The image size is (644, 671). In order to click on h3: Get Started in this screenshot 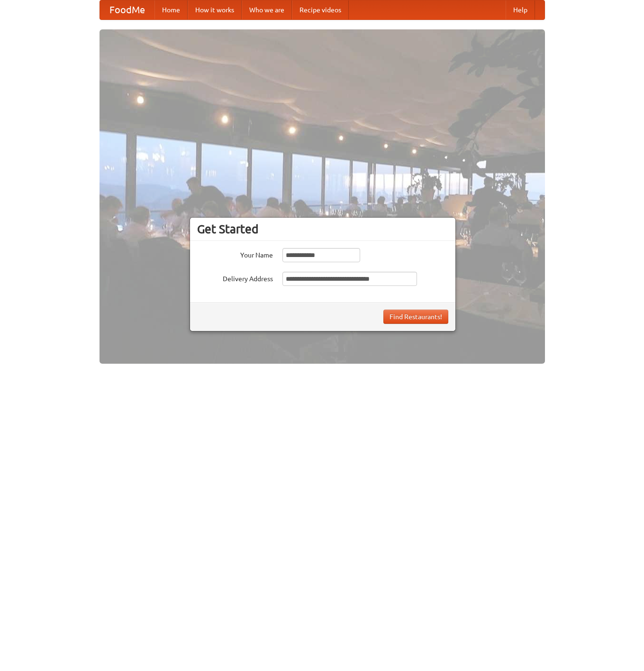, I will do `click(323, 229)`.